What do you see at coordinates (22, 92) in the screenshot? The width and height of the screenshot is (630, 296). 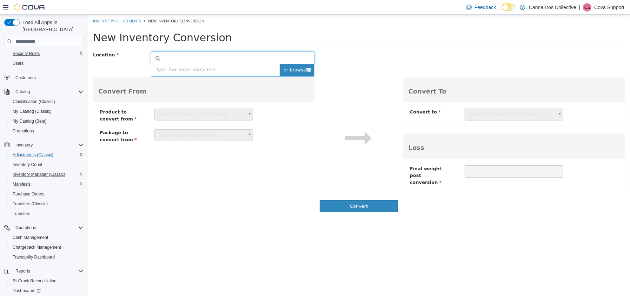 I see `button: Catalog` at bounding box center [22, 92].